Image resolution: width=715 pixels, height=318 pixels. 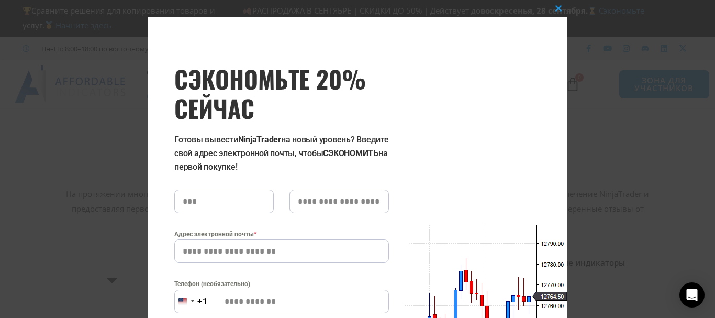 What do you see at coordinates (203, 301) in the screenshot?
I see `font: +1` at bounding box center [203, 301].